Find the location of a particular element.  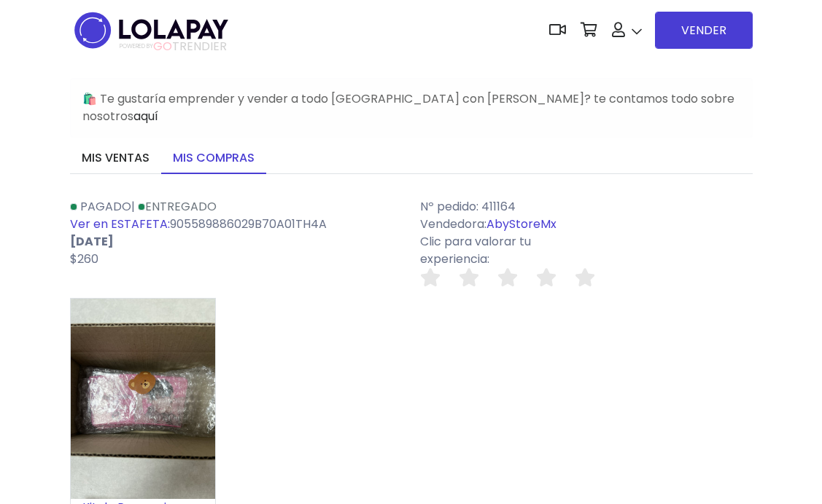

span: Pagado is located at coordinates (106, 206).